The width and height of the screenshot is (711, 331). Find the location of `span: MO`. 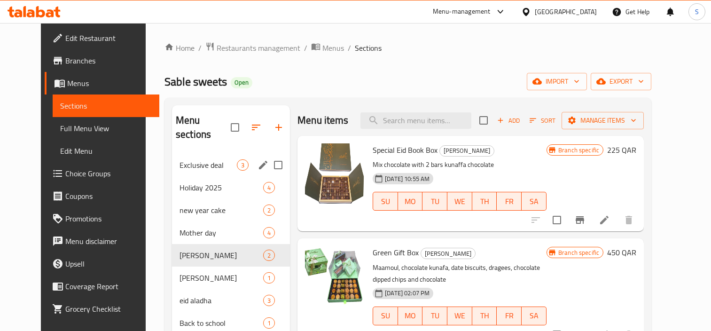

span: MO is located at coordinates (410, 315).